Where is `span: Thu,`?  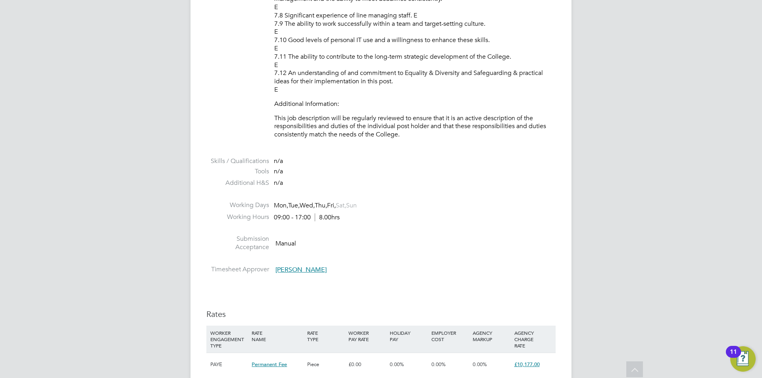
span: Thu, is located at coordinates (321, 206).